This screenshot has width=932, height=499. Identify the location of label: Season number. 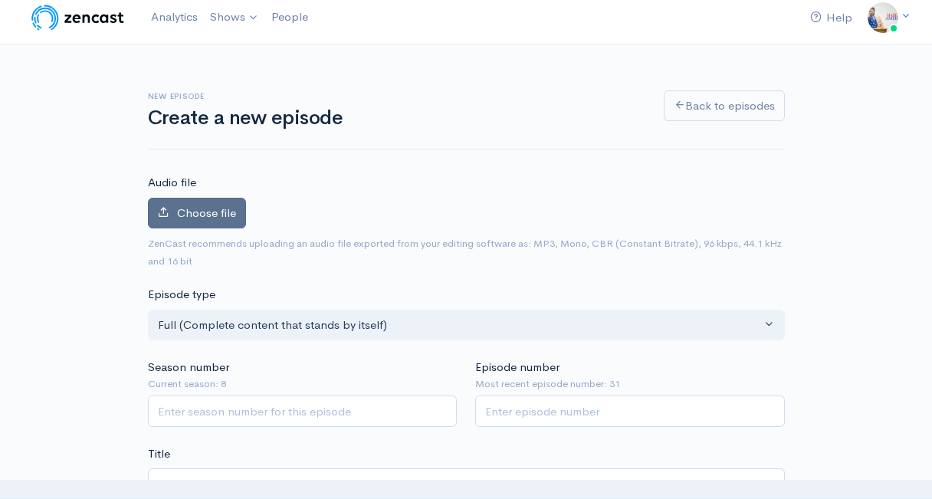
(189, 367).